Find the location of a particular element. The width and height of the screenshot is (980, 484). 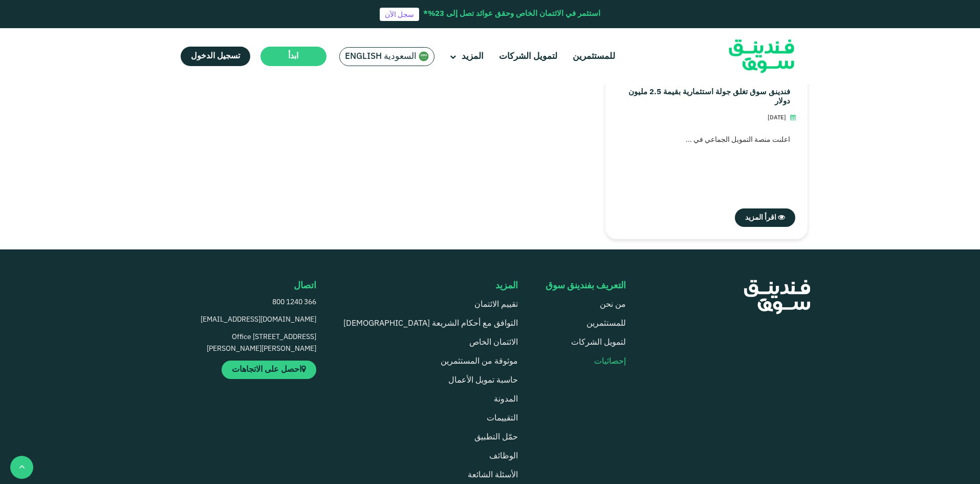

a: الأسئلة الشائعة is located at coordinates (493, 474).